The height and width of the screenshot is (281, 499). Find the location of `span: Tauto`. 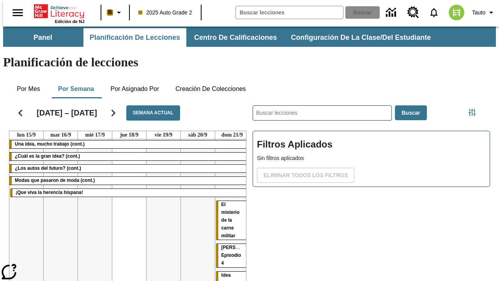

span: Tauto is located at coordinates (479, 12).